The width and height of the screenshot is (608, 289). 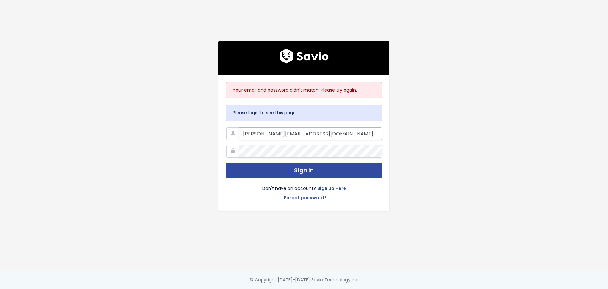 What do you see at coordinates (310, 133) in the screenshot?
I see `input: Your Work Email Address` at bounding box center [310, 133].